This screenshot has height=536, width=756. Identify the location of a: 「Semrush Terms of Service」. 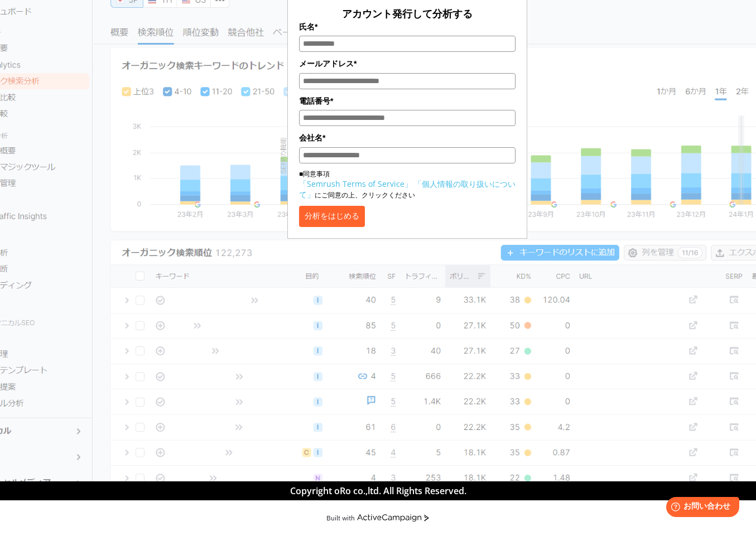
(356, 184).